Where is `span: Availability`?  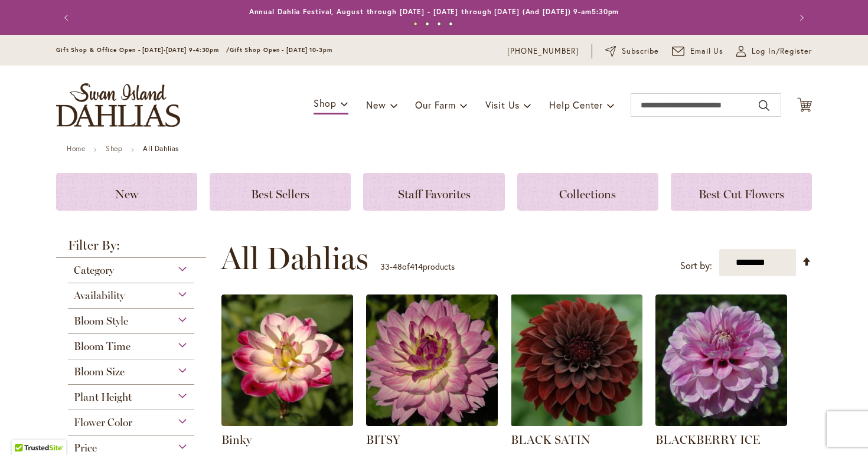 span: Availability is located at coordinates (100, 295).